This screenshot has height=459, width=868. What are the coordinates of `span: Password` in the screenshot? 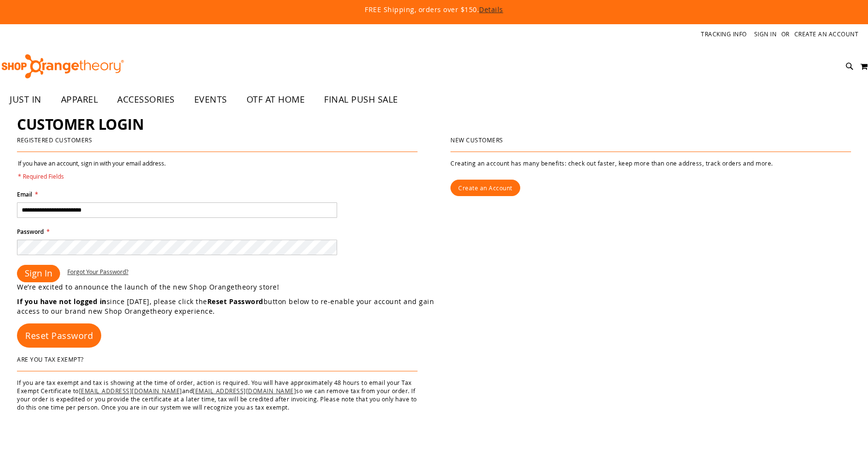 It's located at (30, 231).